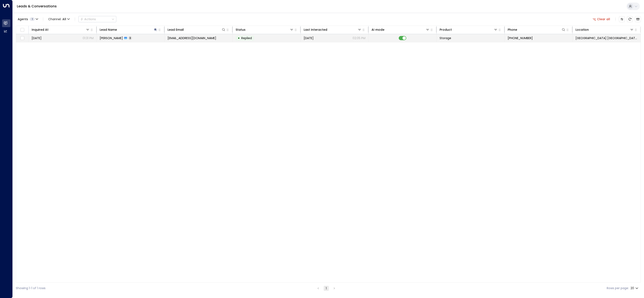 The width and height of the screenshot is (644, 298). I want to click on button: page 1, so click(326, 288).